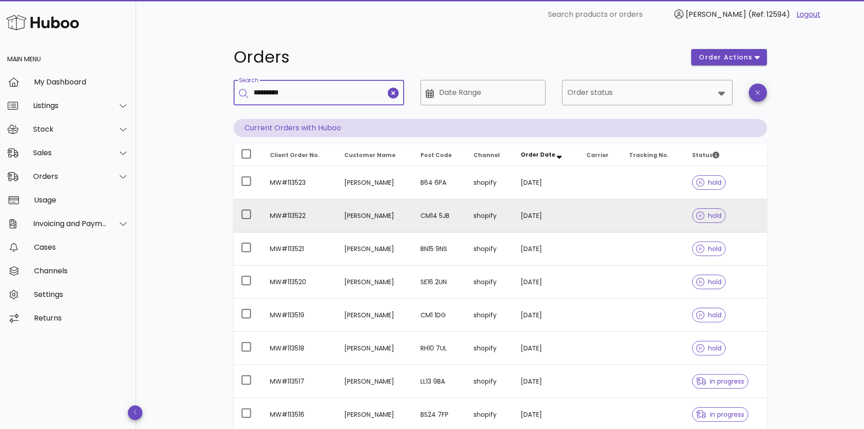  I want to click on td: BN15 9NS, so click(440, 249).